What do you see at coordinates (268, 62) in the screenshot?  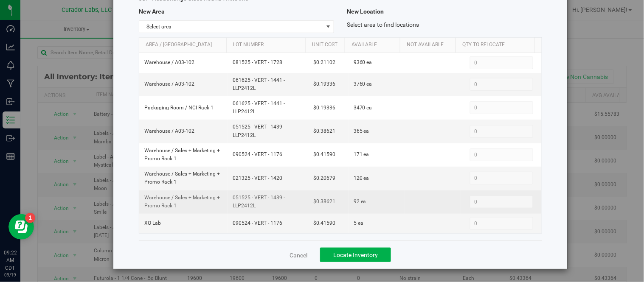 I see `span: 081525 - VERT - 1728` at bounding box center [268, 62].